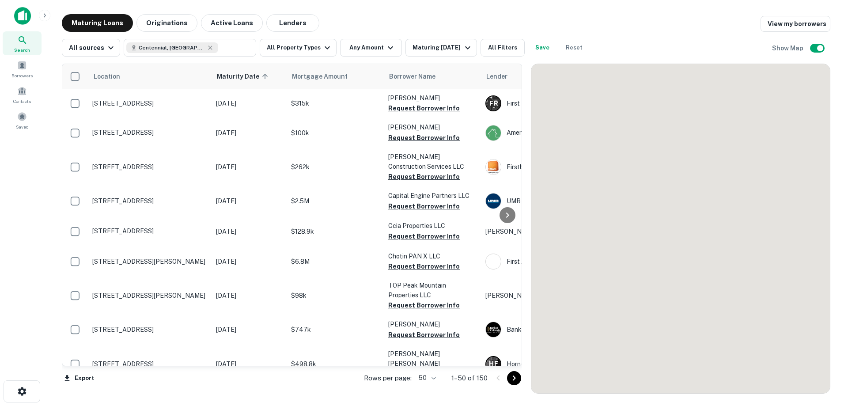 The image size is (848, 406). I want to click on p: H F, so click(494, 364).